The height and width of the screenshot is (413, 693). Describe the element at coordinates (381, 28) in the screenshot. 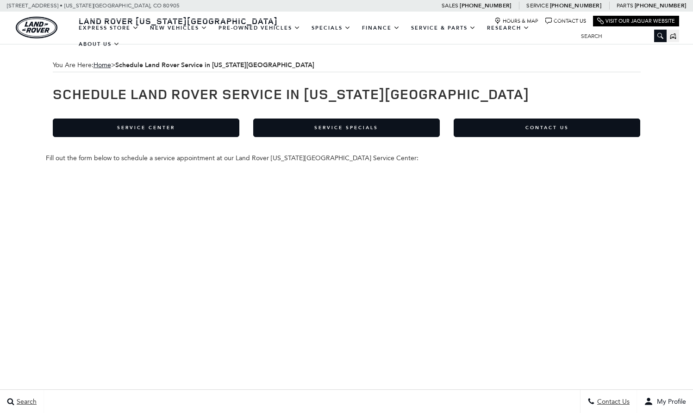

I see `a: Finance` at that location.